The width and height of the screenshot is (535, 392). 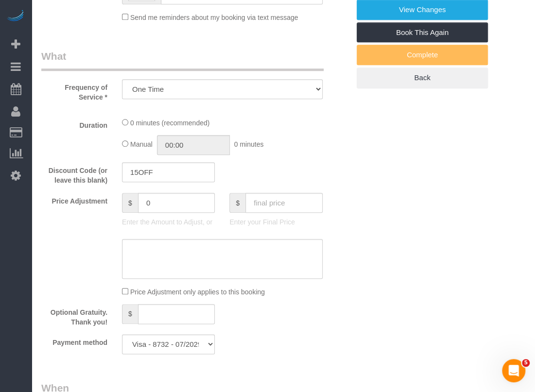 I want to click on p: Enter your Final Price, so click(x=275, y=222).